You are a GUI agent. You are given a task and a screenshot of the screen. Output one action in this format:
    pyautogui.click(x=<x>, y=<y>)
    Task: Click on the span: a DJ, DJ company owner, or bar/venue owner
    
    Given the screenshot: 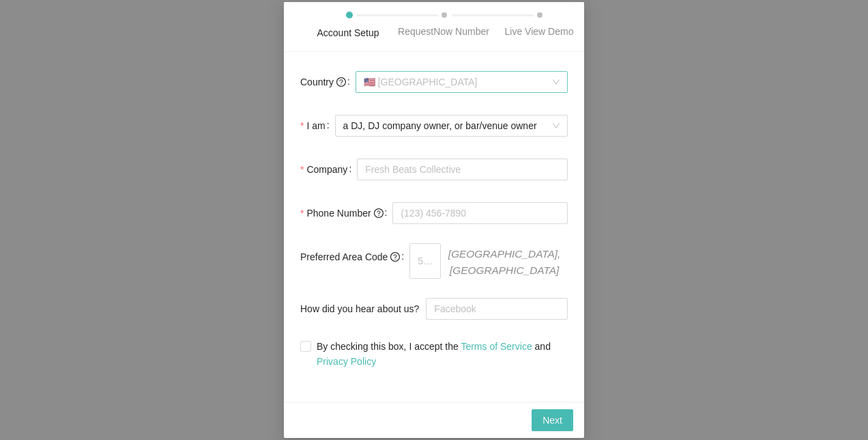 What is the action you would take?
    pyautogui.click(x=452, y=126)
    